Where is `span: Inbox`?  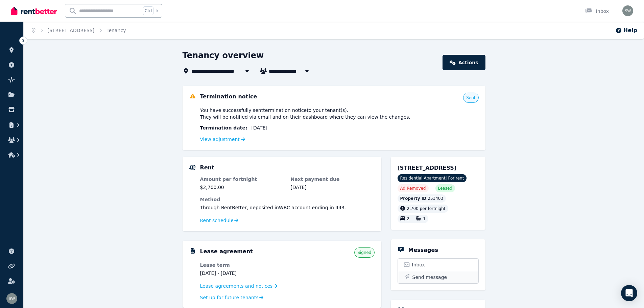 span: Inbox is located at coordinates (418, 265).